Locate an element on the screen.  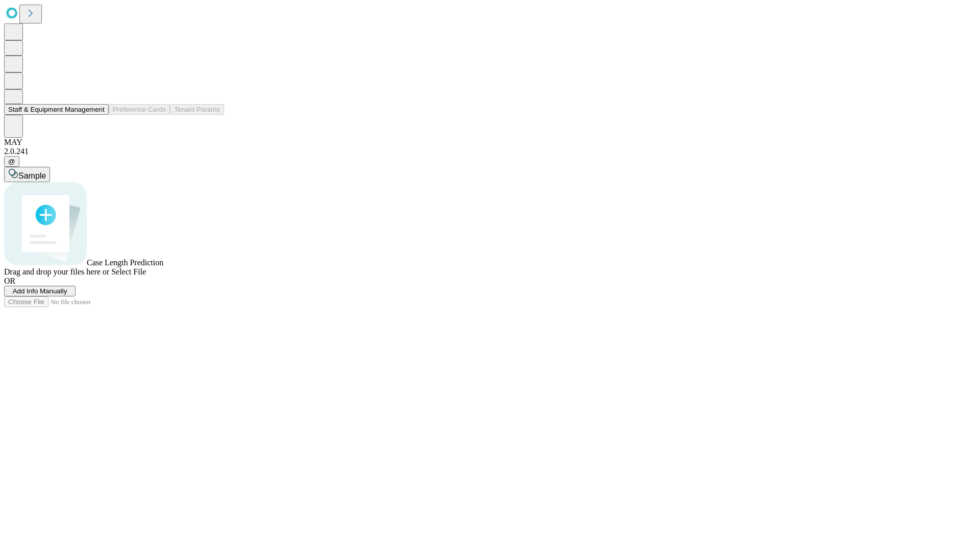
div: 2.0.241 is located at coordinates (490, 152).